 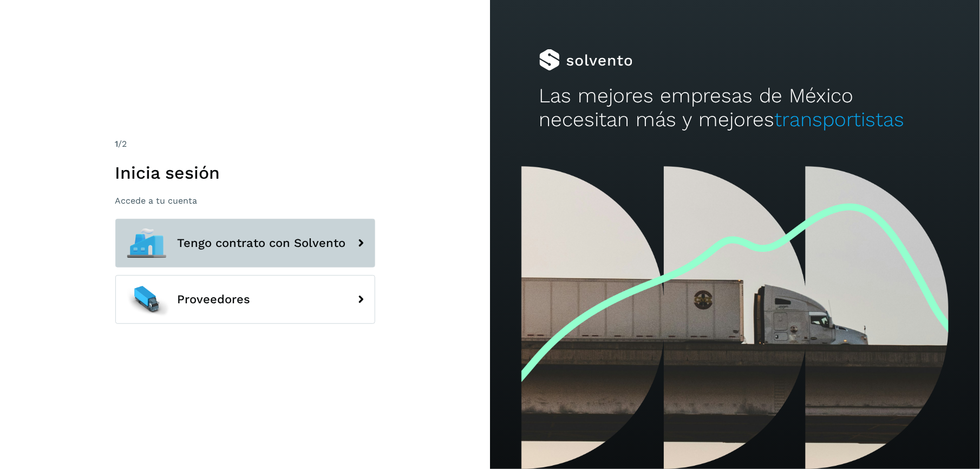 What do you see at coordinates (214, 300) in the screenshot?
I see `span: Proveedores` at bounding box center [214, 300].